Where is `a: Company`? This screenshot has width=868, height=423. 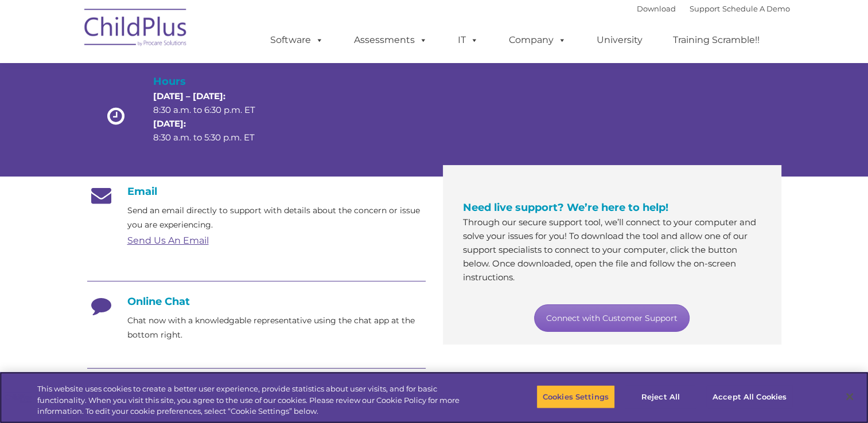 a: Company is located at coordinates (538, 40).